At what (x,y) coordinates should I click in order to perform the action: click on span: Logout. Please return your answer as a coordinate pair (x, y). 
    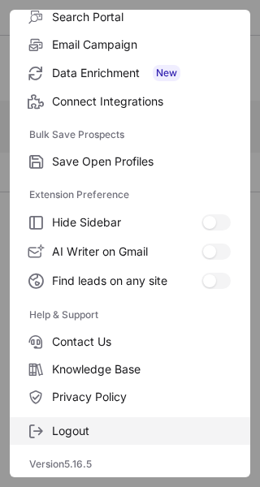
    Looking at the image, I should click on (141, 431).